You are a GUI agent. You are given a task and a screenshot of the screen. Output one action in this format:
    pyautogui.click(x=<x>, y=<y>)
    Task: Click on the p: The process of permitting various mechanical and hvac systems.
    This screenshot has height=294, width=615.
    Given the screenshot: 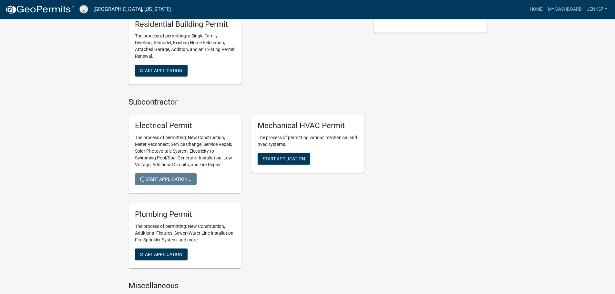 What is the action you would take?
    pyautogui.click(x=308, y=141)
    